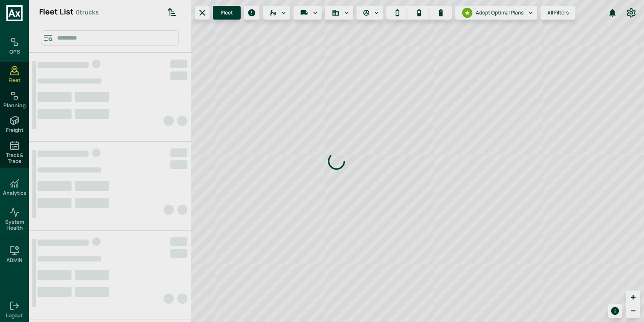 The width and height of the screenshot is (644, 322). I want to click on span: Fleet, so click(15, 81).